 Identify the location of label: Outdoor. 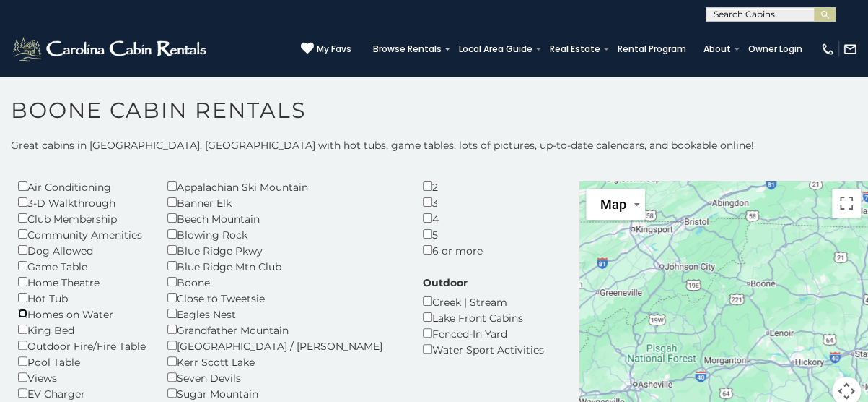
(445, 283).